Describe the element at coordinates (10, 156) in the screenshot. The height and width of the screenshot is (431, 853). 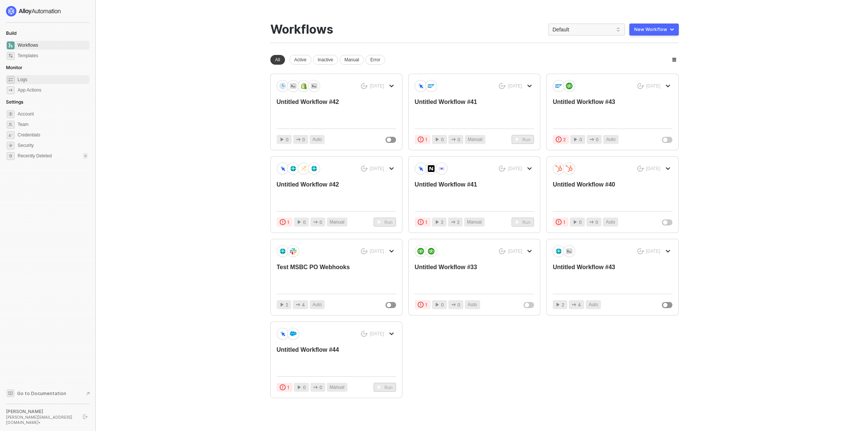
I see `span: settings` at that location.